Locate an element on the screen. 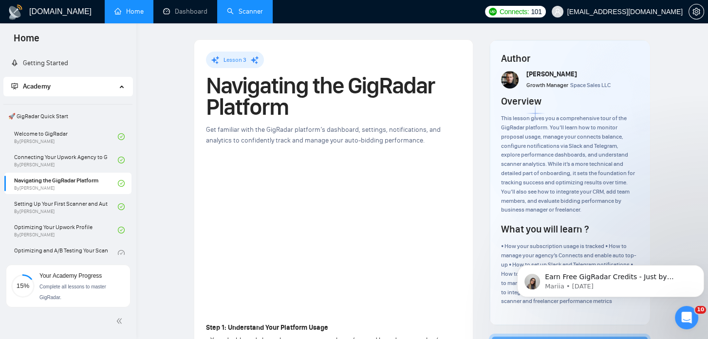  p: • How your subscription usage is tracked • How to manage your agency’s Connects and enable auto t... is located at coordinates (569, 274).